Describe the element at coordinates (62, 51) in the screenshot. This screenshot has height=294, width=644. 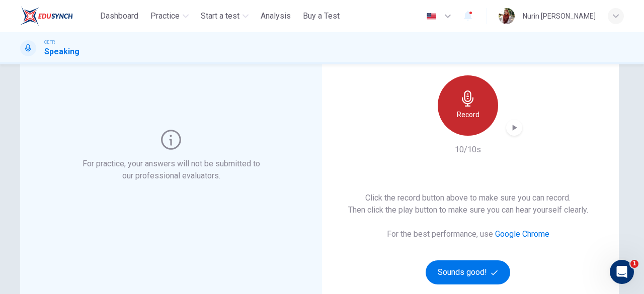
I see `h1: Speaking` at that location.